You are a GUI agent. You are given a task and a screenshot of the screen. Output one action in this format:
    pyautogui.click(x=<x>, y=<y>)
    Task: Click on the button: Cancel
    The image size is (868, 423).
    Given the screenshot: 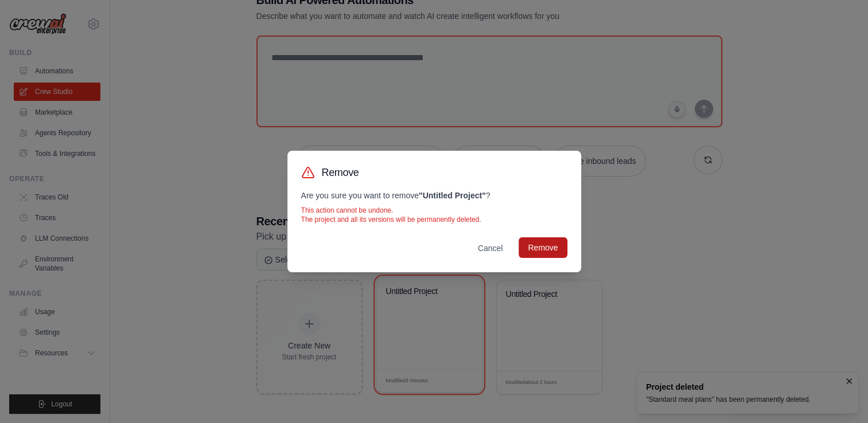 What is the action you would take?
    pyautogui.click(x=490, y=248)
    